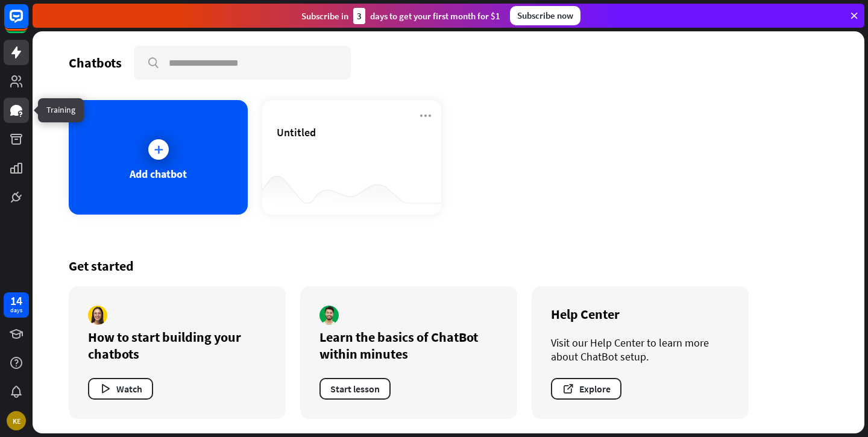  What do you see at coordinates (401, 16) in the screenshot?
I see `div: Subscribe in days to get your first month for $1` at bounding box center [401, 16].